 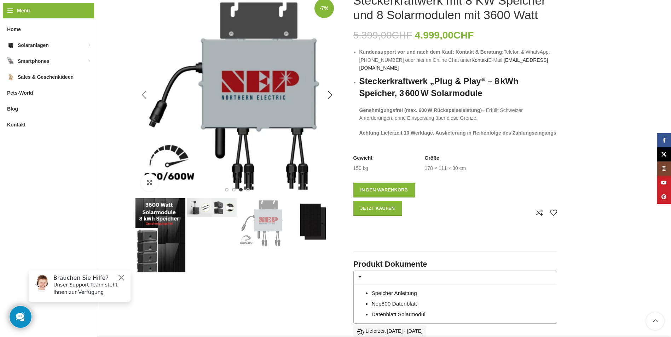 What do you see at coordinates (212, 208) in the screenshot?
I see `img: Steckerkraftwerk mit 8 KW Speicher und 8 Solarmodulen mit 3600 Watt – Bild 2` at bounding box center [212, 208].